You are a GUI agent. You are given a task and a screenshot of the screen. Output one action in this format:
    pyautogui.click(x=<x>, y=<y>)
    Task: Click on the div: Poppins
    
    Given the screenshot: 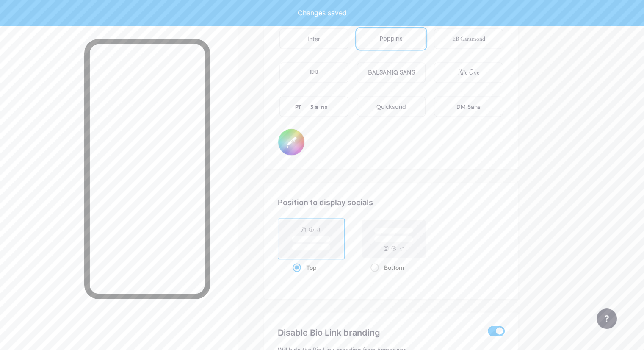 What is the action you would take?
    pyautogui.click(x=391, y=39)
    